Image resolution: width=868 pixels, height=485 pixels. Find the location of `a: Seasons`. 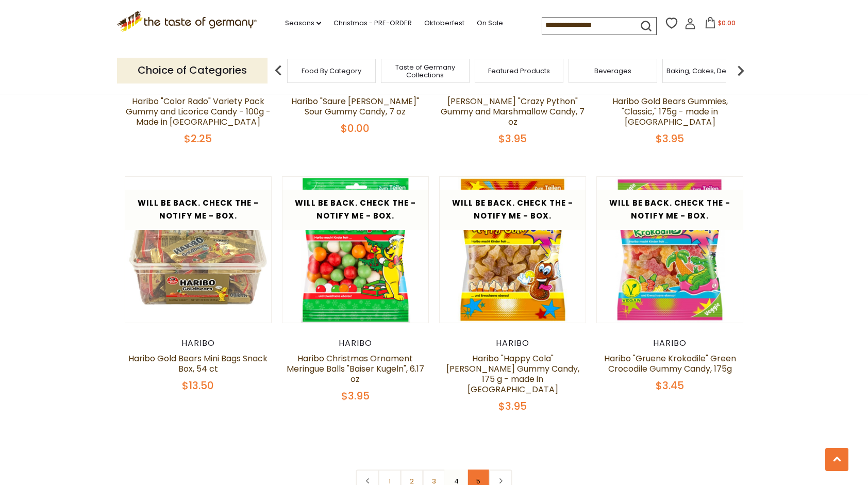

a: Seasons is located at coordinates (303, 23).